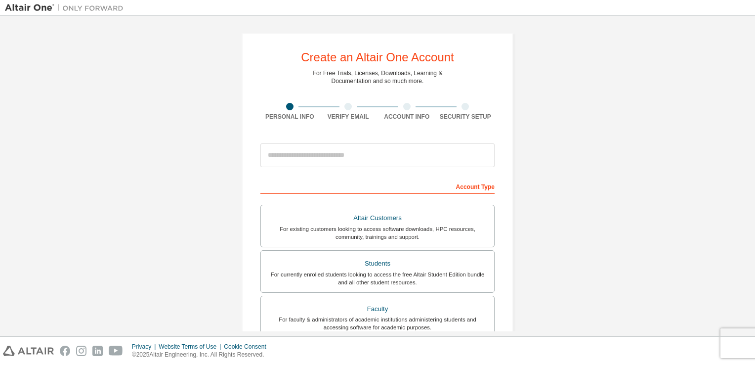  I want to click on img: facebook.svg, so click(65, 350).